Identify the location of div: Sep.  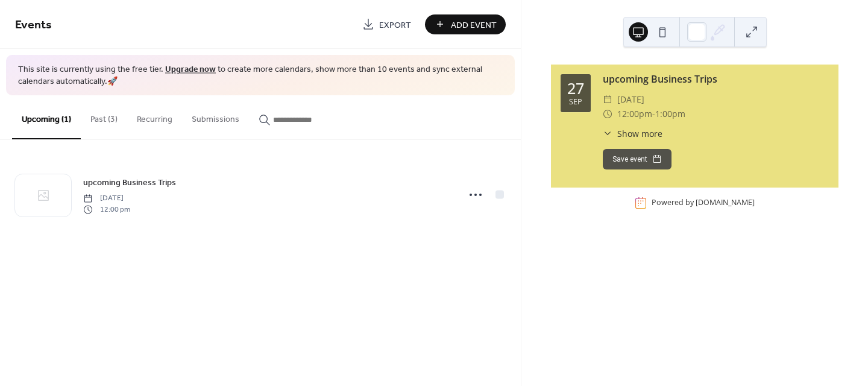
(576, 102).